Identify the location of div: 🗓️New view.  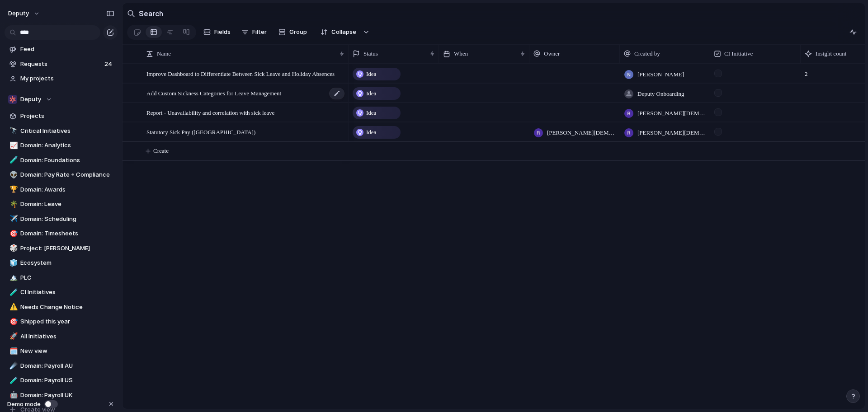
(61, 351).